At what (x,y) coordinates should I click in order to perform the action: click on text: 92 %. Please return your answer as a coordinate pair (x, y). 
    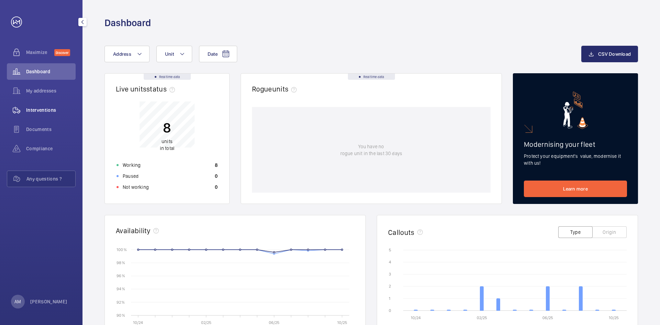
    Looking at the image, I should click on (121, 302).